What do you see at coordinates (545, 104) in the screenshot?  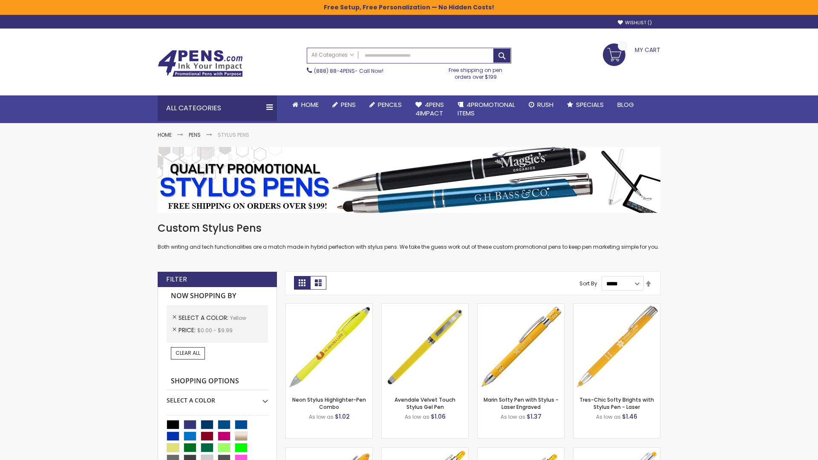 I see `span: Rush` at bounding box center [545, 104].